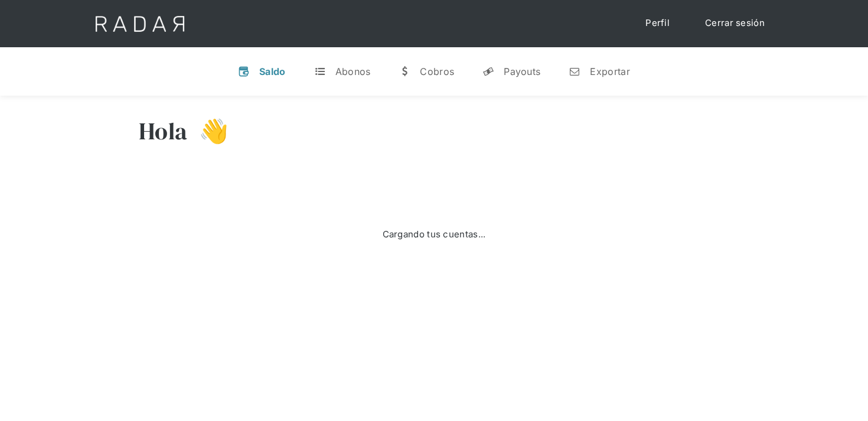 This screenshot has width=868, height=421. Describe the element at coordinates (658, 23) in the screenshot. I see `a: Perfil` at that location.